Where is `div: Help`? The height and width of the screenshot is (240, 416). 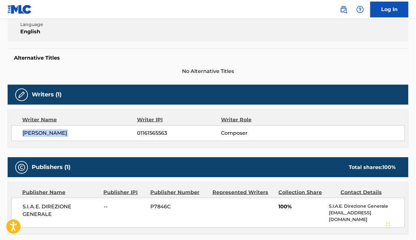 div: Help is located at coordinates (360, 10).